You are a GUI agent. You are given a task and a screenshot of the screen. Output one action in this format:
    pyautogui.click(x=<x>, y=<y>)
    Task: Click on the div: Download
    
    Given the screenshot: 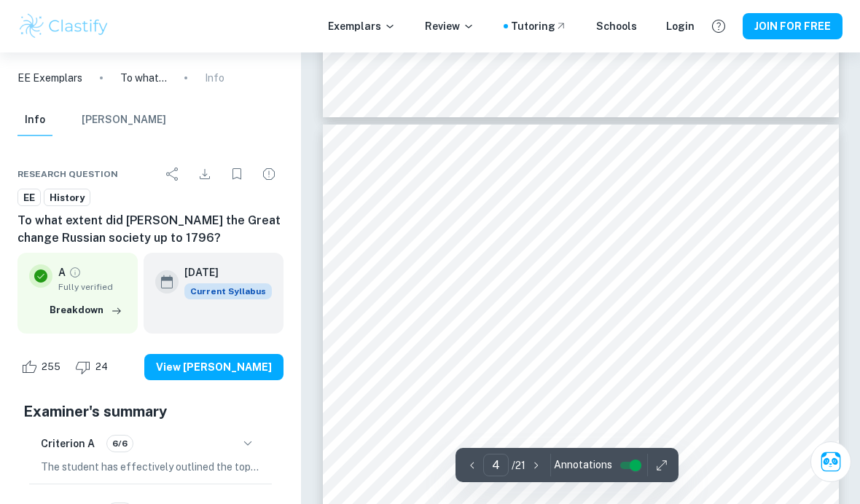 What is the action you would take?
    pyautogui.click(x=205, y=174)
    